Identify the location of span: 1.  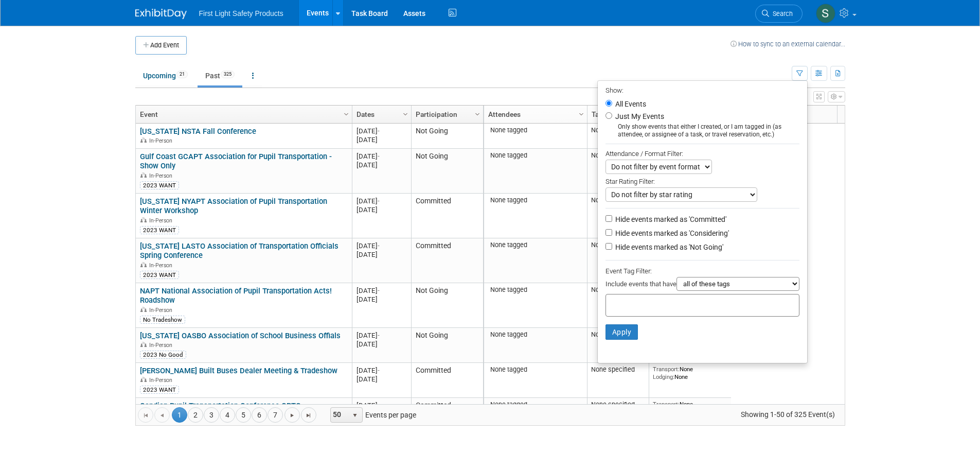
(179, 415).